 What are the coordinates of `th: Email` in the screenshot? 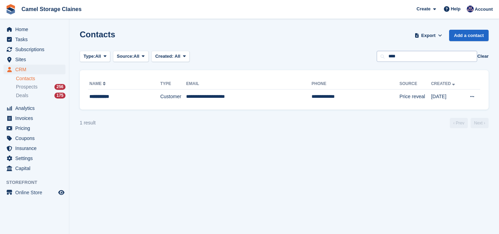 It's located at (249, 84).